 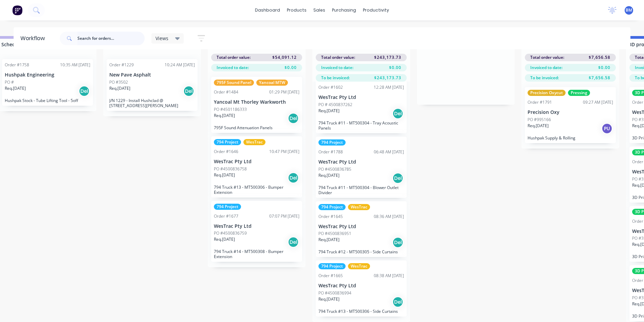 I want to click on p: 794 Truck #11 - MT500304 - Blower Outlet Divider, so click(x=361, y=190).